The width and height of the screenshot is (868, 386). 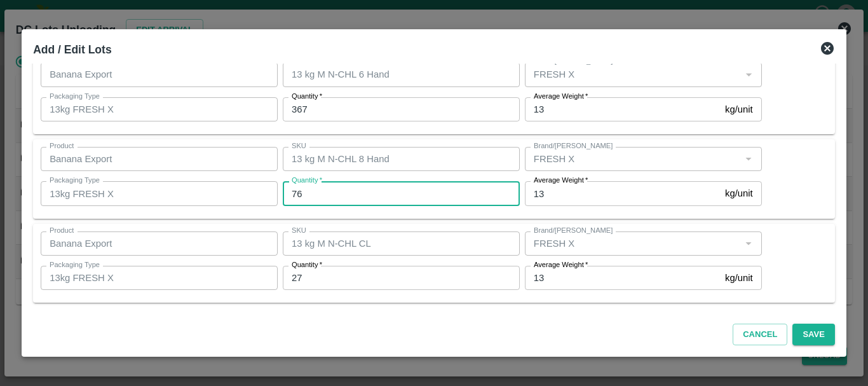 I want to click on b: Add / Edit Lots, so click(x=72, y=50).